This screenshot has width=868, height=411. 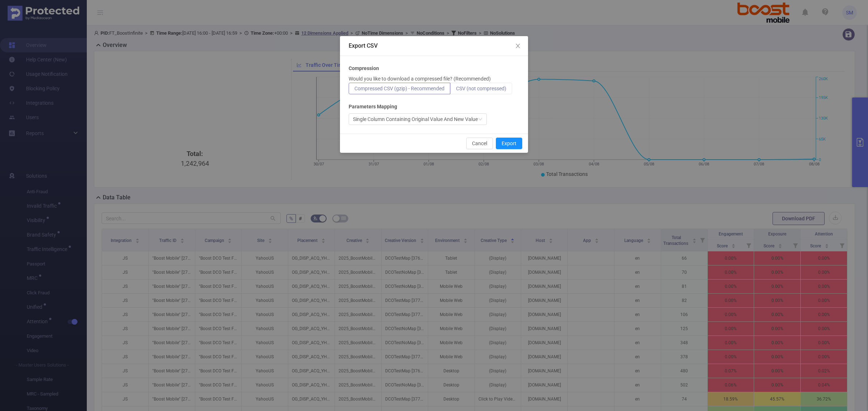 I want to click on p: Would you like to download a compressed file? (Recommended), so click(x=419, y=78).